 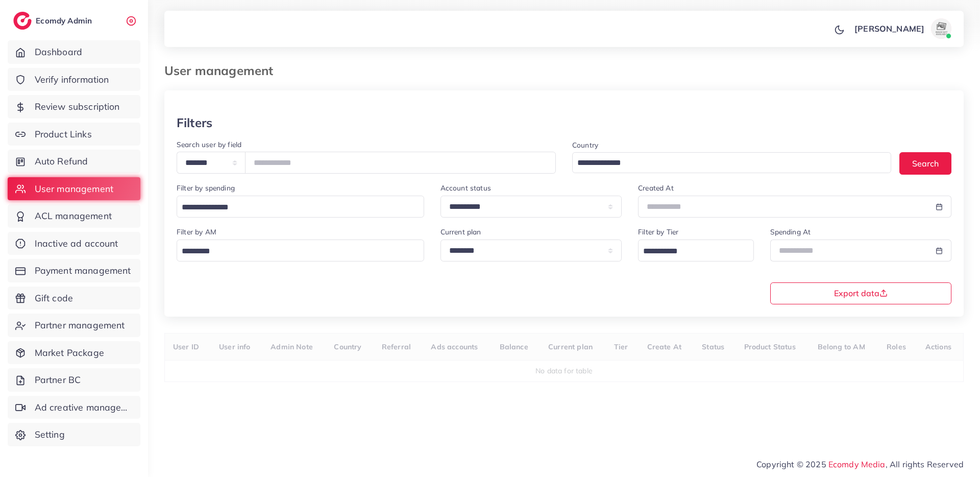 I want to click on h3: User management, so click(x=223, y=70).